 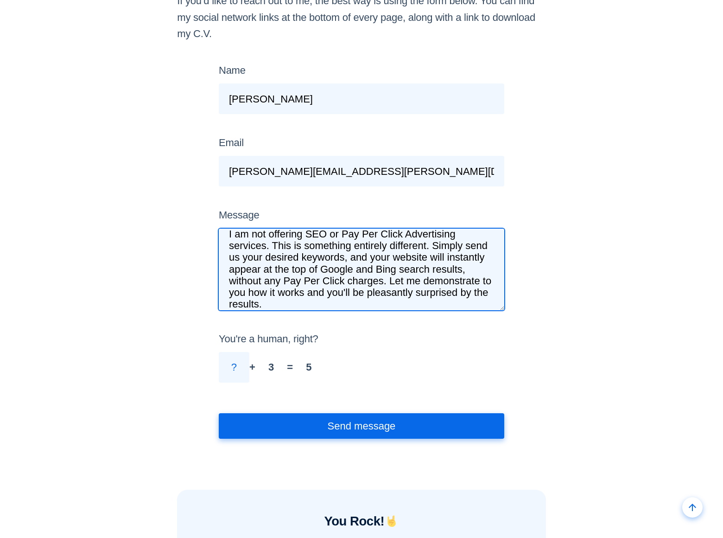 I want to click on button: Send message, so click(x=362, y=426).